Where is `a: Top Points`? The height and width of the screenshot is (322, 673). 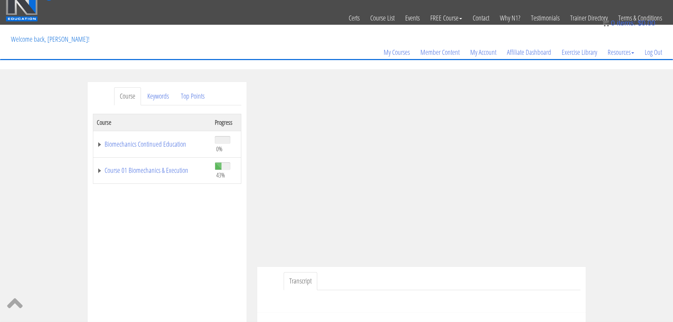
a: Top Points is located at coordinates (193, 96).